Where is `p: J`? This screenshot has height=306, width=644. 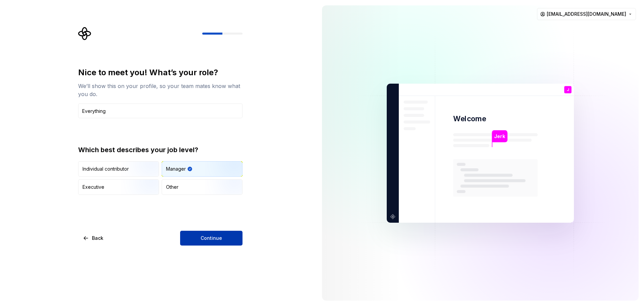 p: J is located at coordinates (568, 90).